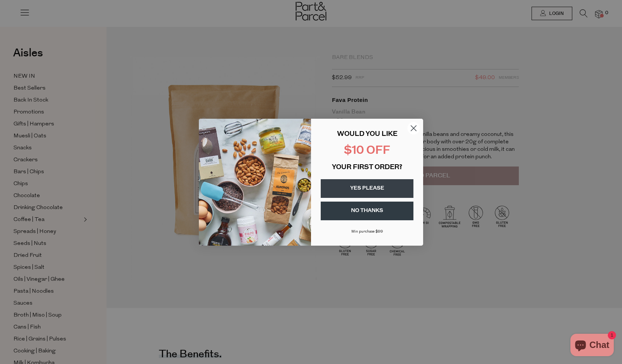 The image size is (622, 364). Describe the element at coordinates (413, 128) in the screenshot. I see `button: Close dialog` at that location.